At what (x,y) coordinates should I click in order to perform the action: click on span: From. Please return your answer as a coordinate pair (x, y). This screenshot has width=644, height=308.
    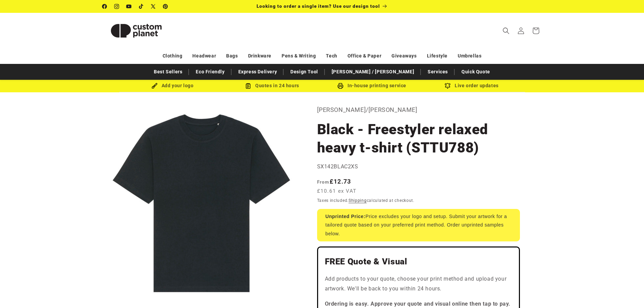
    Looking at the image, I should click on (323, 182).